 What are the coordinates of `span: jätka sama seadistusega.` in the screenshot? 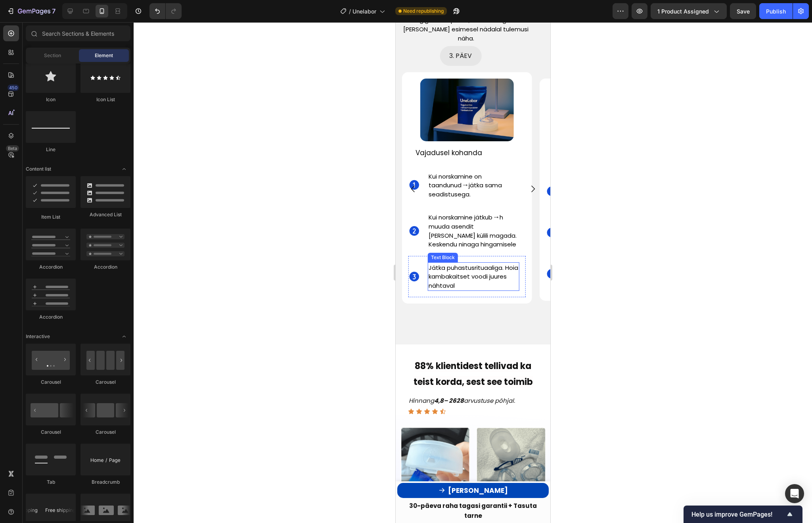 It's located at (70, 167).